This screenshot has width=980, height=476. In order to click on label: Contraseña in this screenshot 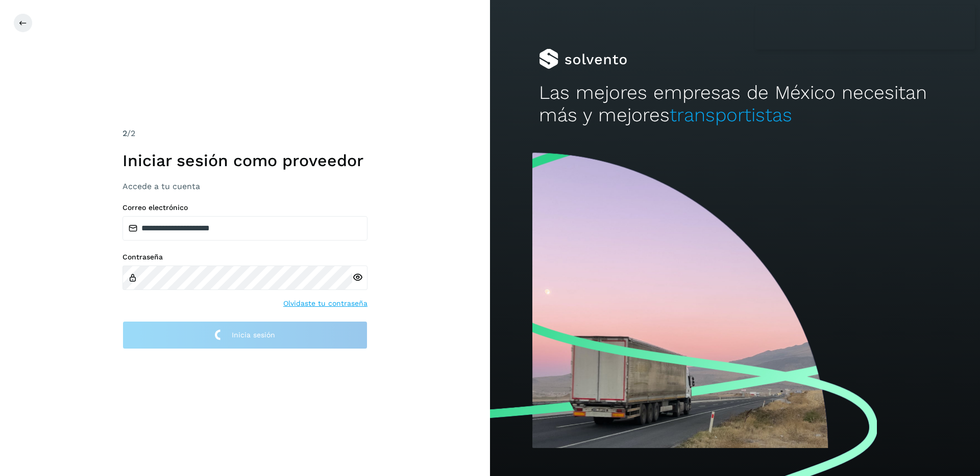, I will do `click(245, 257)`.